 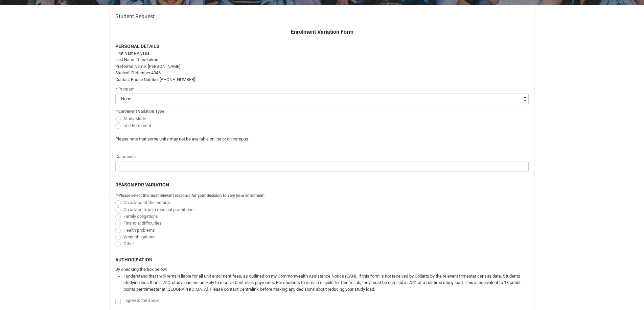 I want to click on span: Comments, so click(x=126, y=157).